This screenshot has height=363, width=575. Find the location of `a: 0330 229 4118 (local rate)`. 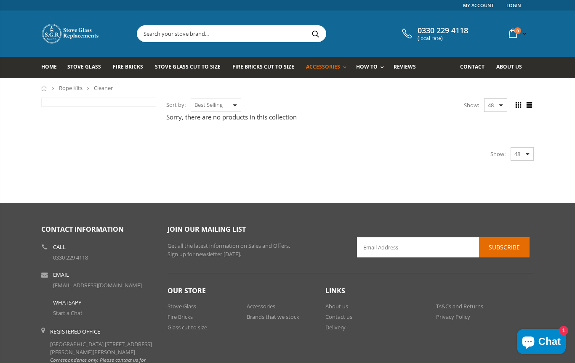

a: 0330 229 4118 (local rate) is located at coordinates (434, 34).